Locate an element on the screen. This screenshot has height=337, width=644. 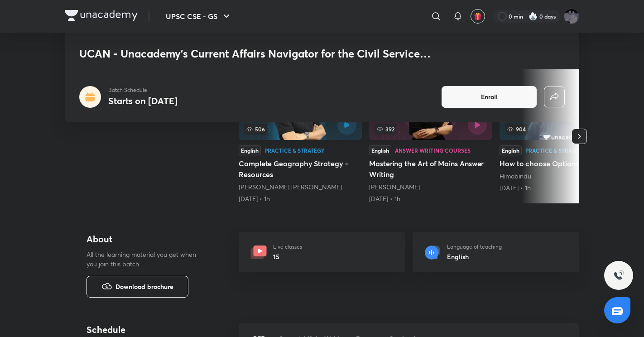
a: Complete Geography Strategy - Resources is located at coordinates (300, 136).